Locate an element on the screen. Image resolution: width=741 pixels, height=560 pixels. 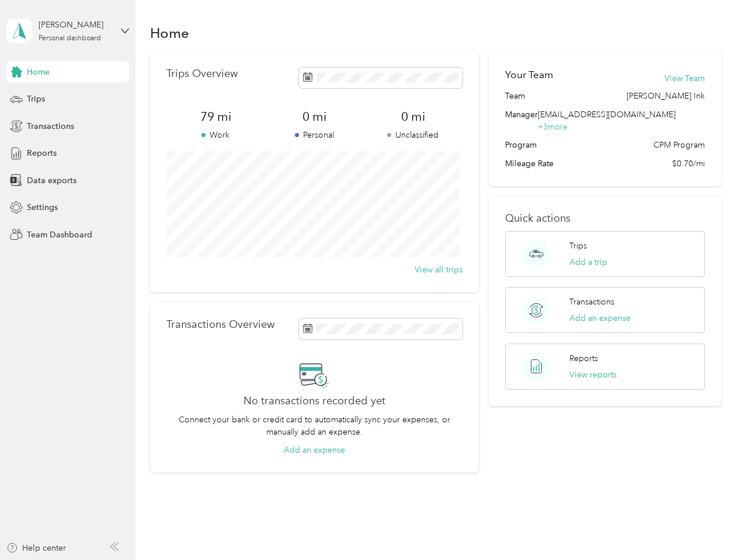
span: Settings is located at coordinates (42, 207).